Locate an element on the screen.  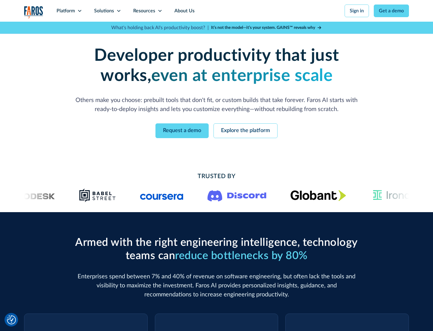
a: It’s not the model—it’s your system. GAINS™ reveals why is located at coordinates (266, 28).